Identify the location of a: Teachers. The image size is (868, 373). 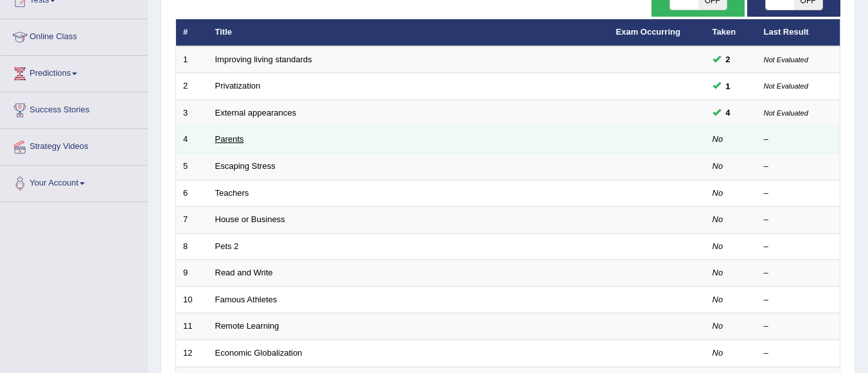
(232, 192).